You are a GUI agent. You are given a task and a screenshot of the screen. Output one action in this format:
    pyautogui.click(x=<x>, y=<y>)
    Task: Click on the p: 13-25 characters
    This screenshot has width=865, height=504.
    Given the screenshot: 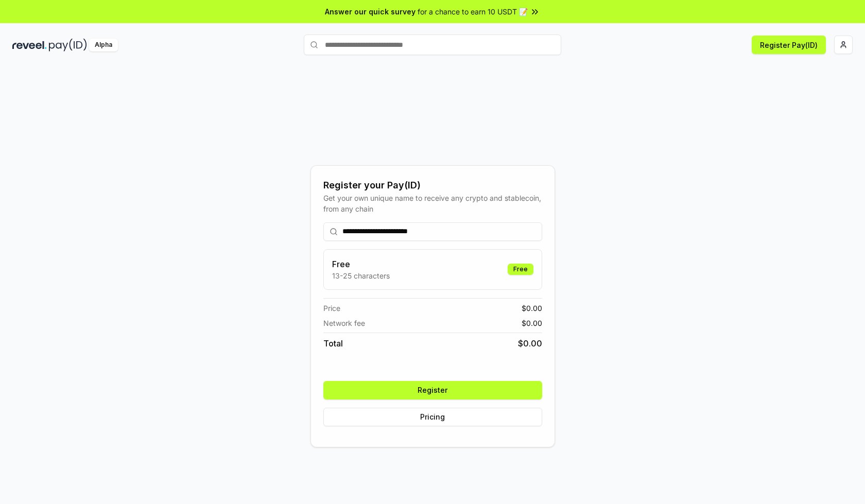 What is the action you would take?
    pyautogui.click(x=361, y=275)
    